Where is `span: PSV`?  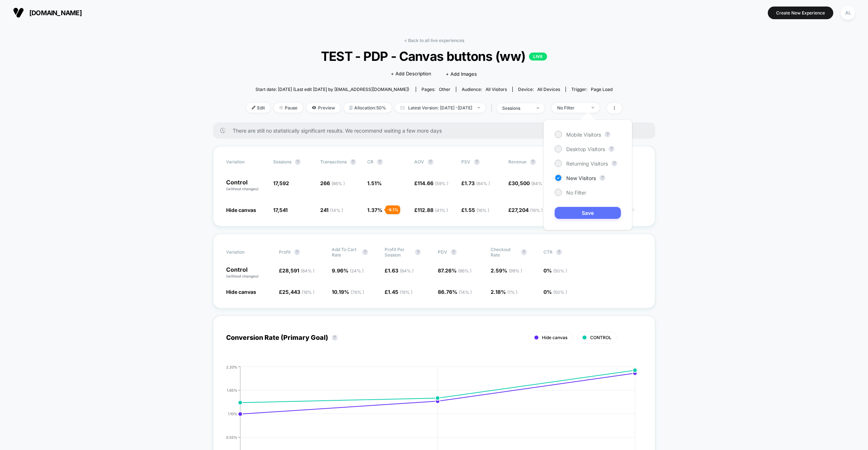
span: PSV is located at coordinates (466, 162).